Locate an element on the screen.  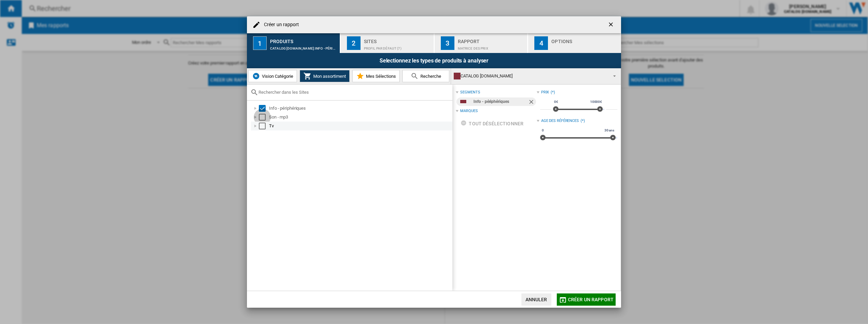
div: Profil par défaut (7) is located at coordinates (397, 47).